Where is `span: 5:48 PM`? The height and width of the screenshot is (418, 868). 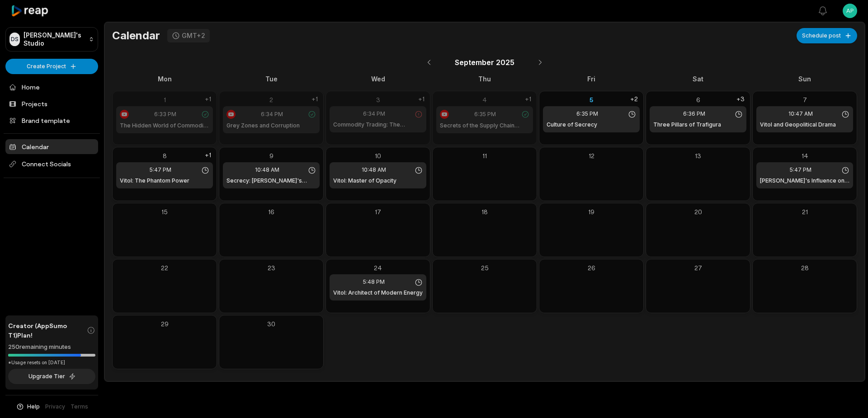 span: 5:48 PM is located at coordinates (374, 281).